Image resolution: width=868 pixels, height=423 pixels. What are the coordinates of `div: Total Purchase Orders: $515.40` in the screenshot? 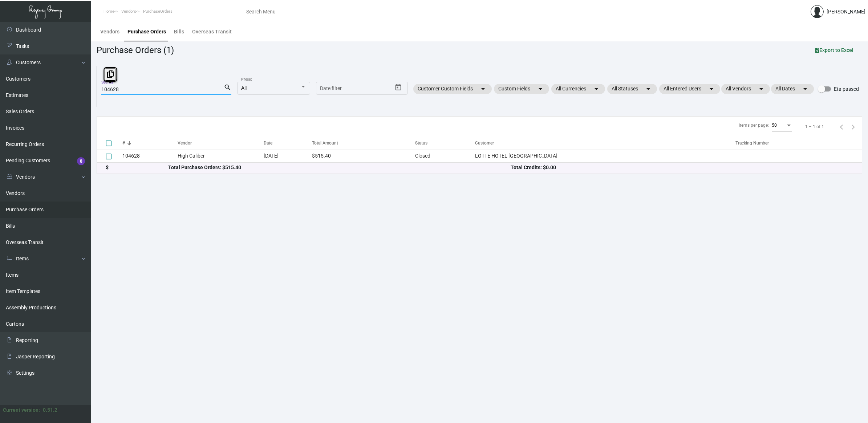 It's located at (339, 168).